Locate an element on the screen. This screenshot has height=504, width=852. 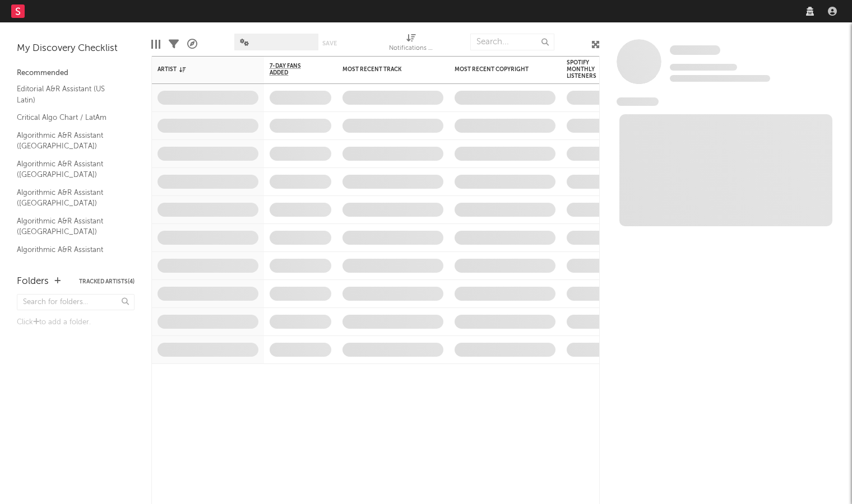
div: Most Recent Copyright is located at coordinates (496, 70).